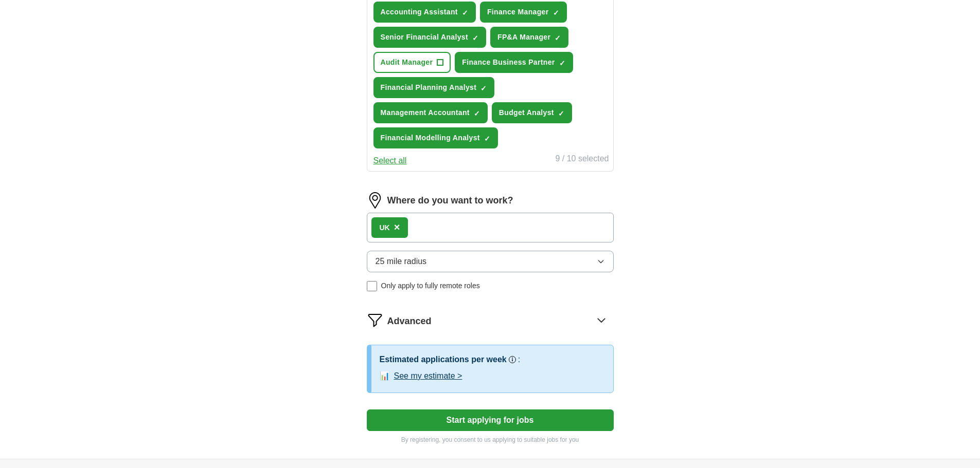  I want to click on button: 25 mile radius, so click(490, 262).